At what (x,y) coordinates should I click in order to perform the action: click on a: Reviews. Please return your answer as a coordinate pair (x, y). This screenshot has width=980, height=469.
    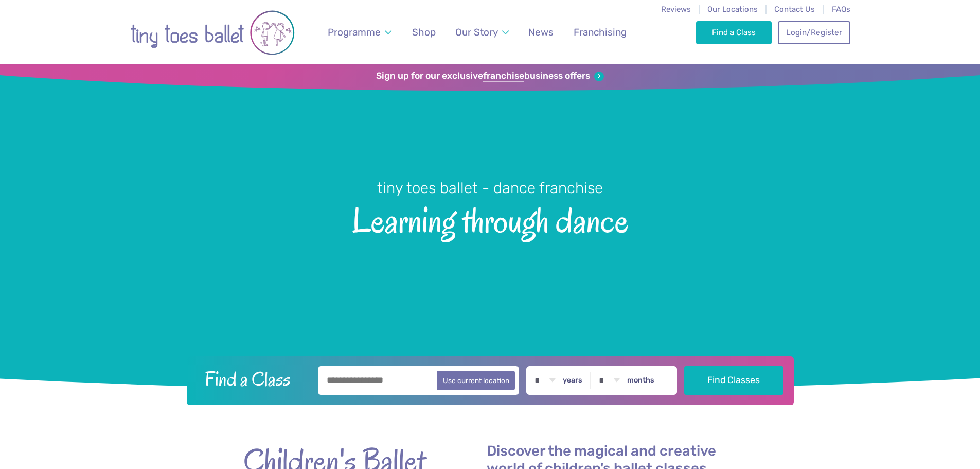
    Looking at the image, I should click on (676, 10).